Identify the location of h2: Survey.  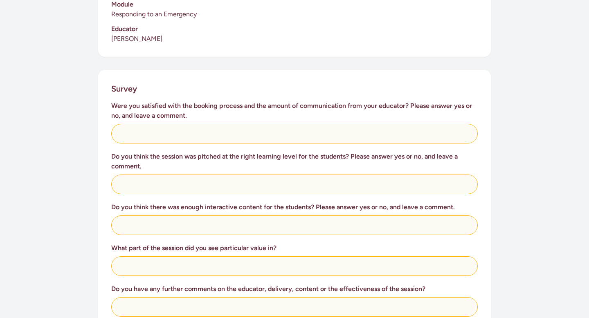
(124, 89).